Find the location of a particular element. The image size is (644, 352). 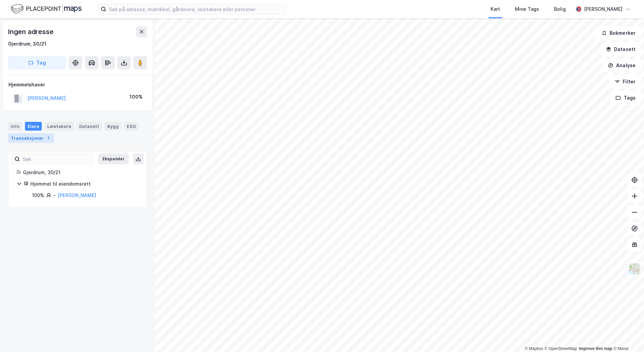

div: Datasett is located at coordinates (89, 126).